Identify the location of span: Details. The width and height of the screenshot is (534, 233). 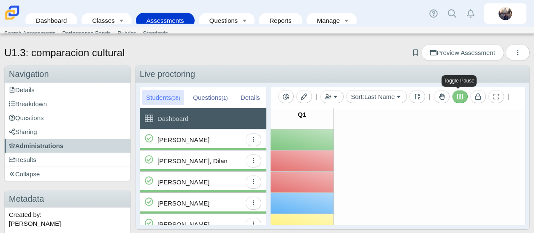
(22, 90).